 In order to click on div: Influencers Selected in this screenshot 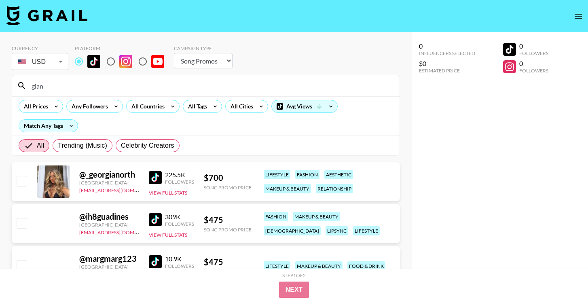, I will do `click(447, 53)`.